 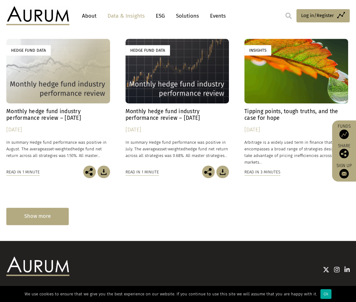 I want to click on img: Aurum, so click(x=38, y=16).